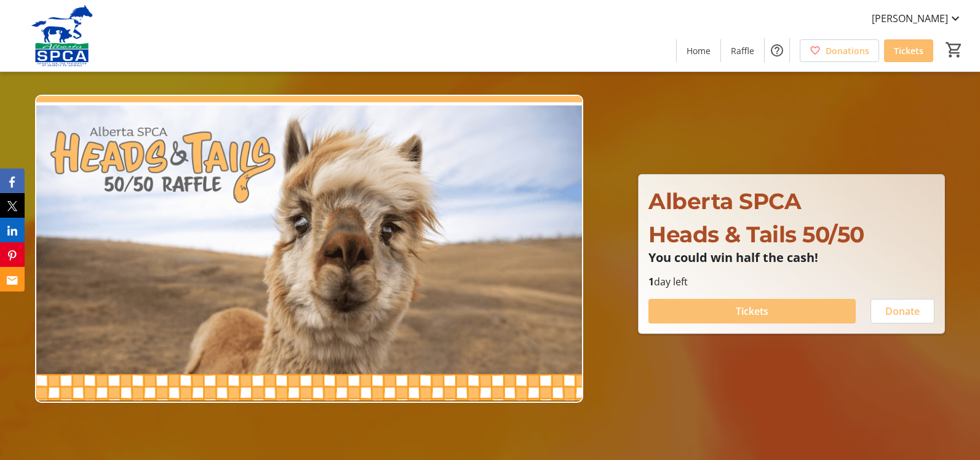 The image size is (980, 460). Describe the element at coordinates (902, 311) in the screenshot. I see `span: Donate` at that location.